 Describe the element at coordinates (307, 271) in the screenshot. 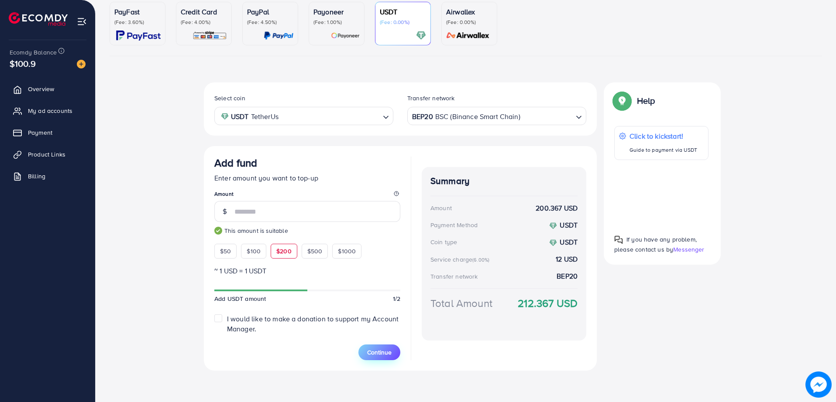

I see `p: ~ 1 USD = 1 USDT` at that location.